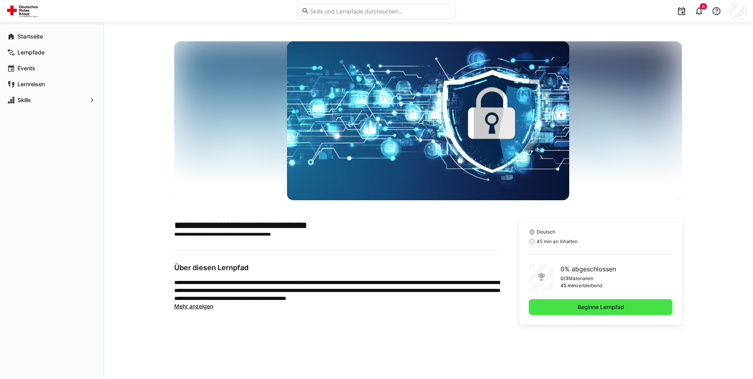 The width and height of the screenshot is (753, 379). What do you see at coordinates (380, 11) in the screenshot?
I see `input: Skills und Lernpfade durchsuchen…` at bounding box center [380, 11].